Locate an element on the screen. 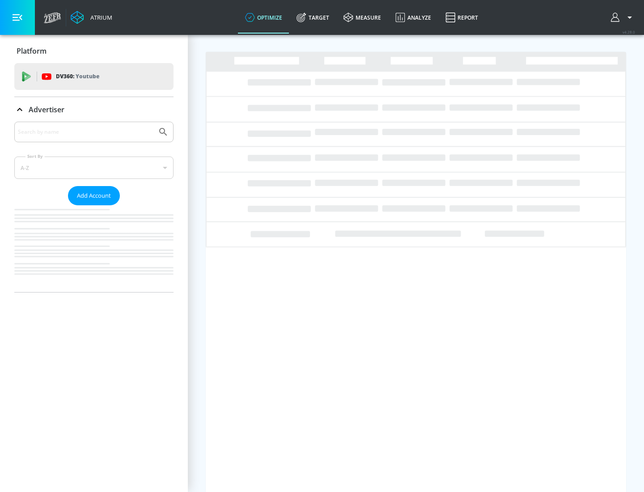 This screenshot has width=644, height=492. label: Sort By is located at coordinates (35, 156).